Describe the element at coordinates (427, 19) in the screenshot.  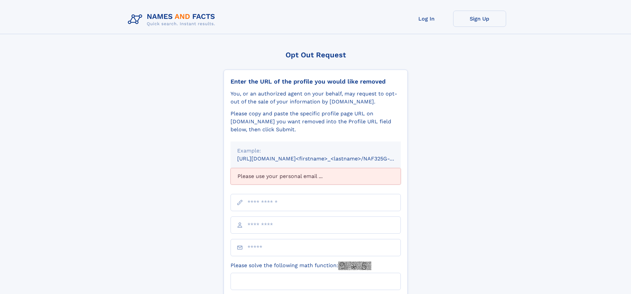
I see `a: Log In` at that location.